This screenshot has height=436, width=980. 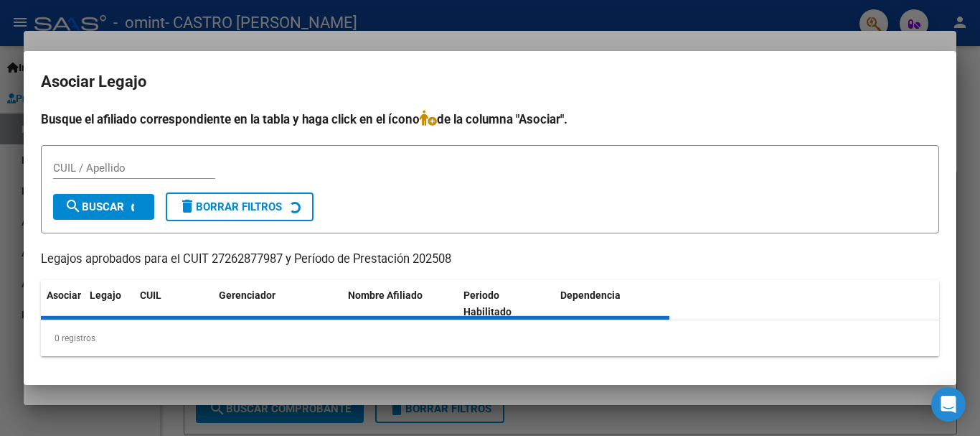 I want to click on div: Open Intercom Messenger, so click(x=949, y=405).